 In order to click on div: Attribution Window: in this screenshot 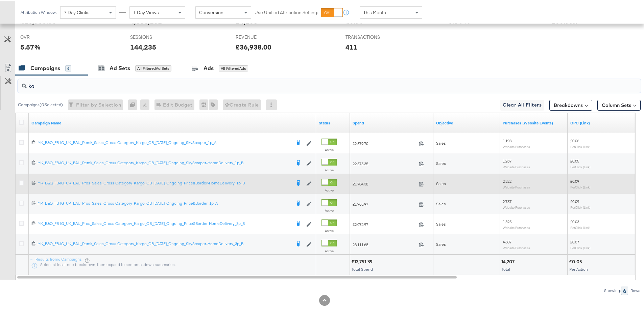, I will do `click(38, 11)`.